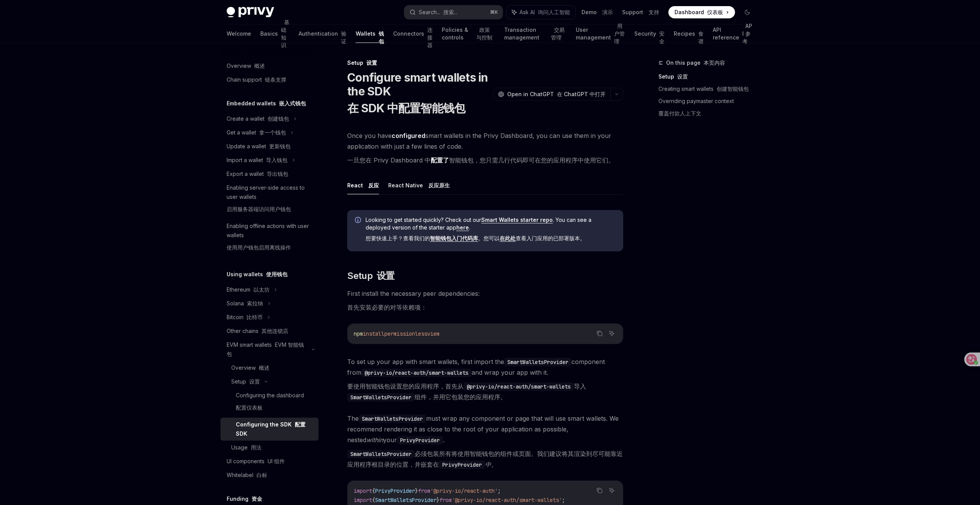 The height and width of the screenshot is (505, 980). What do you see at coordinates (258, 118) in the screenshot?
I see `div: Create a wallet` at bounding box center [258, 118].